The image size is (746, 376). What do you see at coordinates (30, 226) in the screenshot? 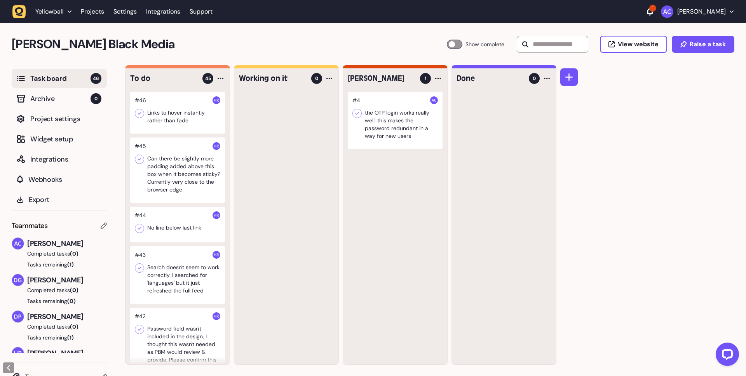
I see `span: Teammates` at bounding box center [30, 226].